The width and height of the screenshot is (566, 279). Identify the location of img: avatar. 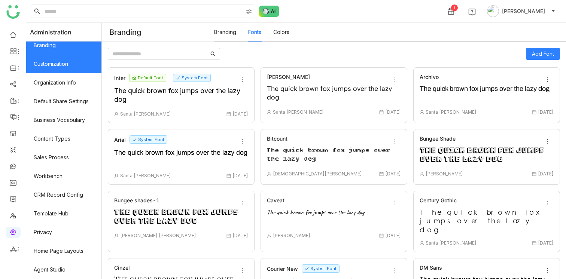
(493, 11).